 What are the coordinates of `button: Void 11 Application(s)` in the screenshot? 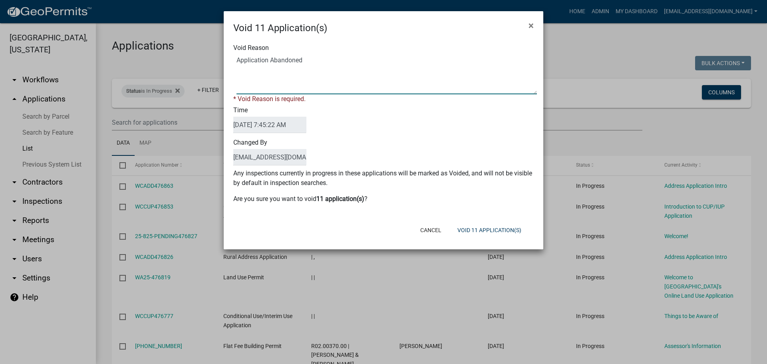 It's located at (489, 230).